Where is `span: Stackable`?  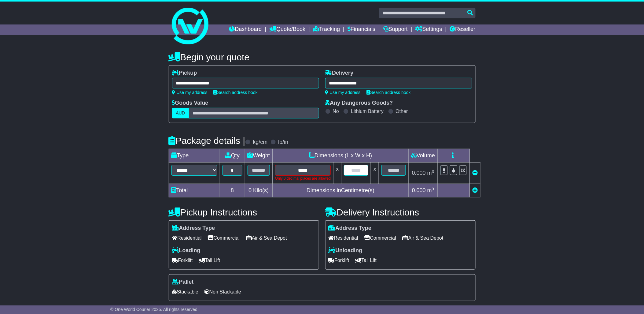
span: Stackable is located at coordinates (185, 292).